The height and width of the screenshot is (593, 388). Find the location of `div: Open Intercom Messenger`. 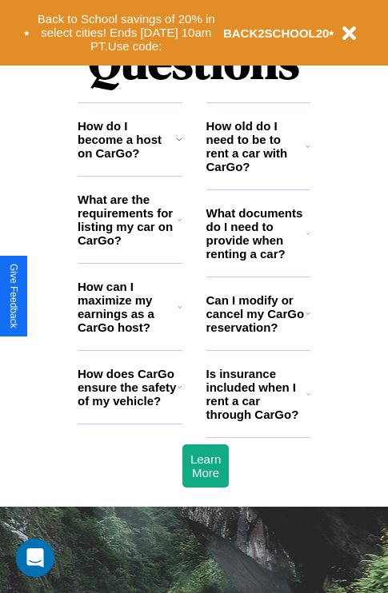

div: Open Intercom Messenger is located at coordinates (35, 558).